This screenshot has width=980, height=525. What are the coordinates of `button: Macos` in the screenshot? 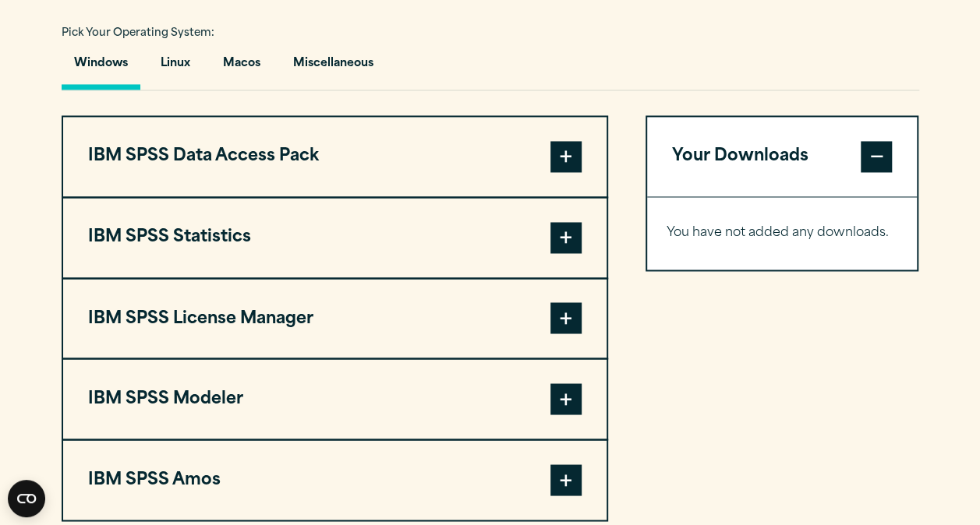 It's located at (242, 67).